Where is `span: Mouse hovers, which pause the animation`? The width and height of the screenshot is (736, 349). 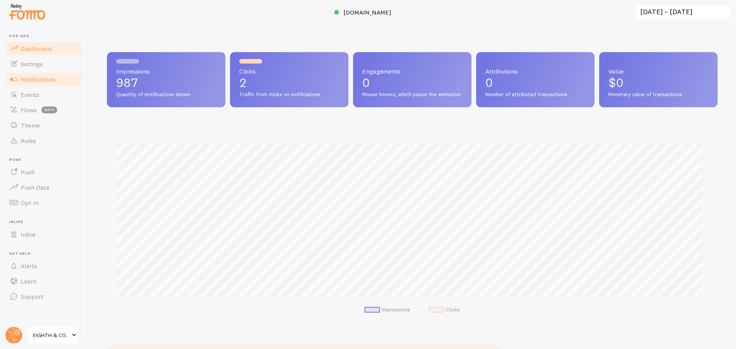 span: Mouse hovers, which pause the animation is located at coordinates (412, 95).